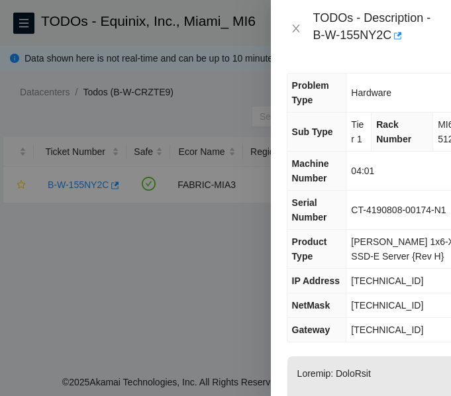 Image resolution: width=451 pixels, height=396 pixels. What do you see at coordinates (312, 330) in the screenshot?
I see `span: Gateway` at bounding box center [312, 330].